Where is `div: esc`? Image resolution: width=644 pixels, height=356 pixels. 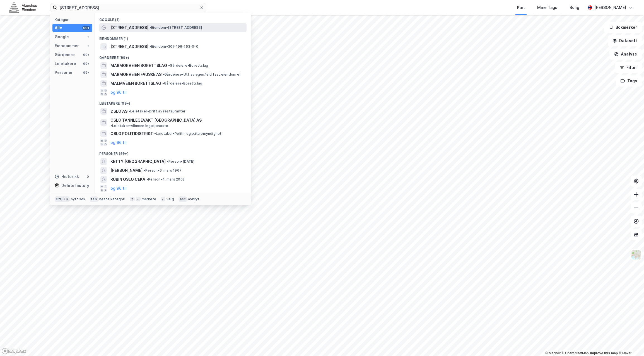
div: esc is located at coordinates (183, 199).